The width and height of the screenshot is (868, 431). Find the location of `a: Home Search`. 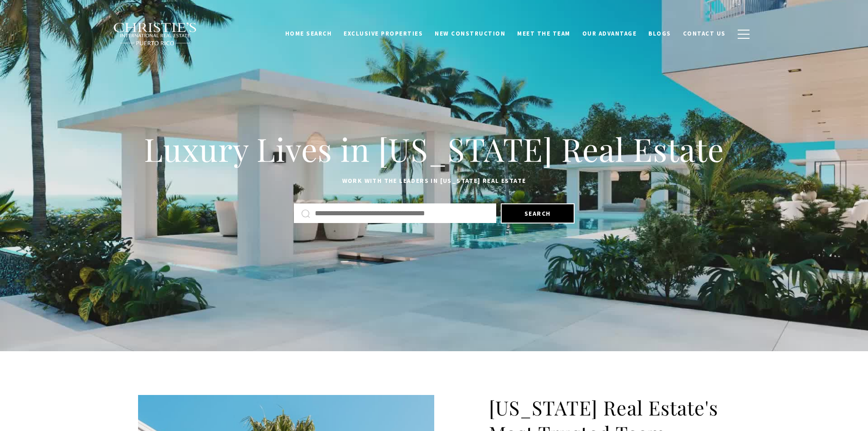

a: Home Search is located at coordinates (308, 34).